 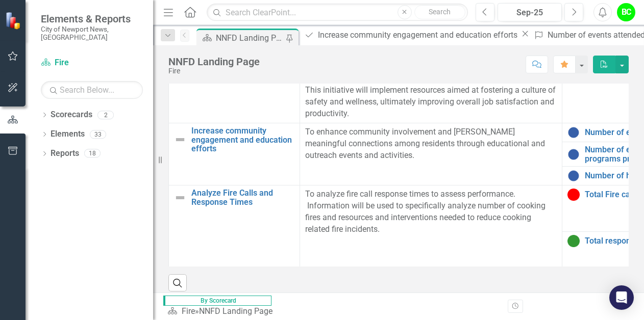 What do you see at coordinates (72, 114) in the screenshot?
I see `a: Scorecards` at bounding box center [72, 114].